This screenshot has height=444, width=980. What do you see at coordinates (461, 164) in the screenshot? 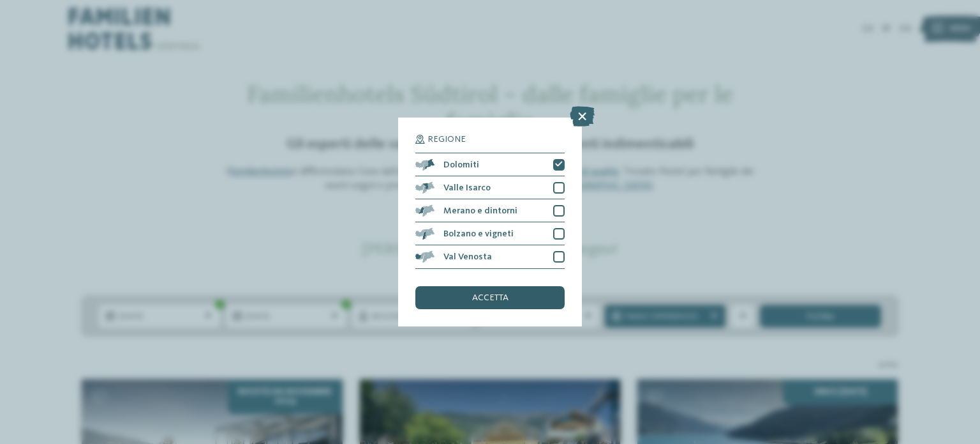
I see `span: Dolomiti` at bounding box center [461, 164].